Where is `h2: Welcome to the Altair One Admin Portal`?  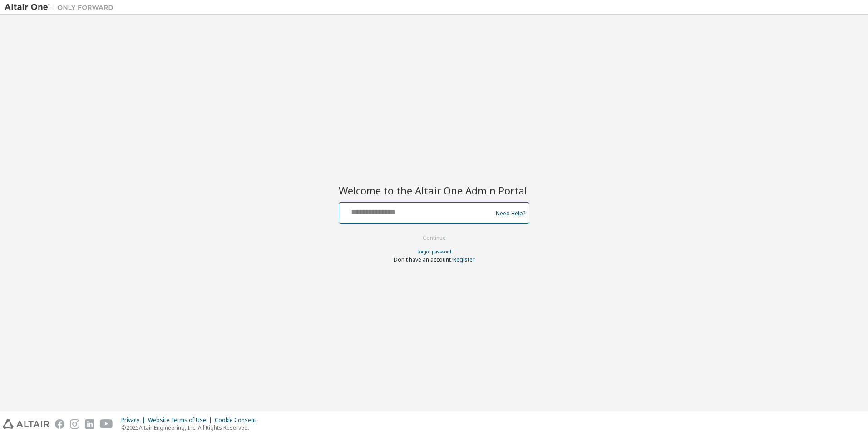 h2: Welcome to the Altair One Admin Portal is located at coordinates (434, 190).